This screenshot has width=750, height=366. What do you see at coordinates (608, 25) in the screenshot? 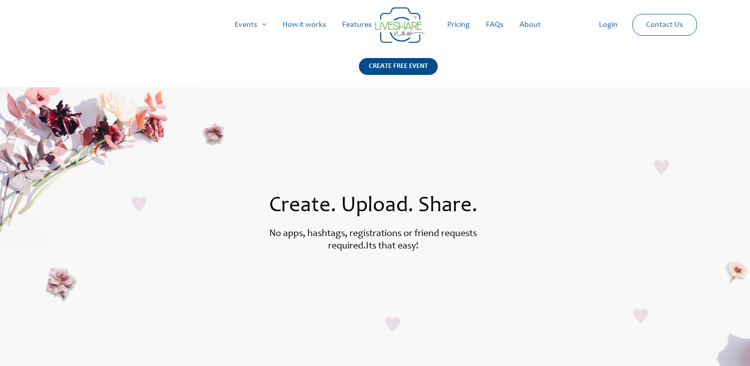
I see `a: Login` at bounding box center [608, 25].